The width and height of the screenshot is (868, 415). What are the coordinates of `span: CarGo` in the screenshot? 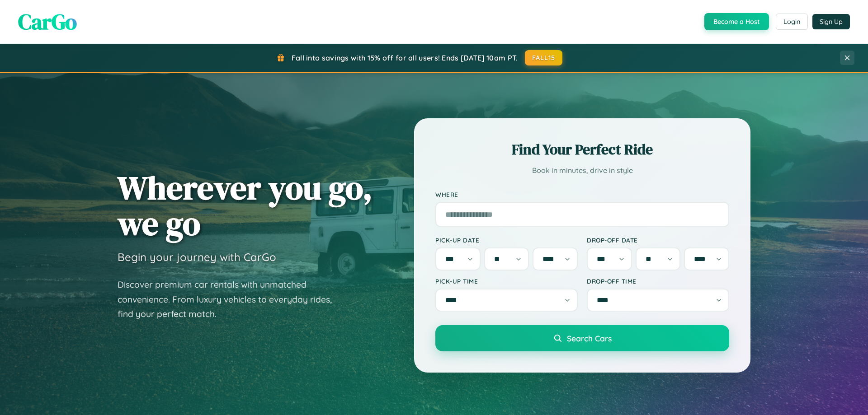 It's located at (48, 22).